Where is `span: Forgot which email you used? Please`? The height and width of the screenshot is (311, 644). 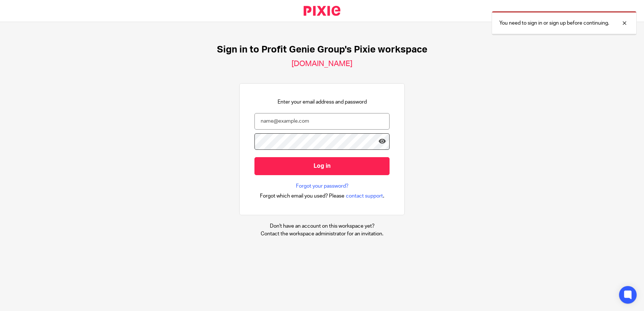
span: Forgot which email you used? Please is located at coordinates (302, 196).